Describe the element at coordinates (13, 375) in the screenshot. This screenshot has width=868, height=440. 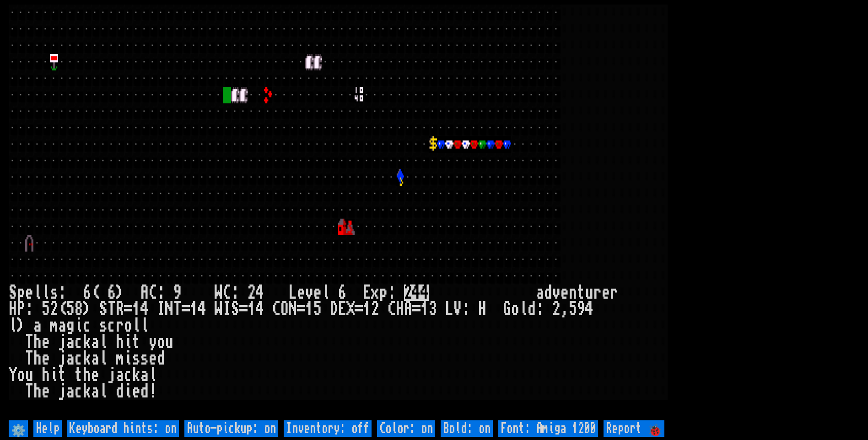
I see `div: Y` at that location.